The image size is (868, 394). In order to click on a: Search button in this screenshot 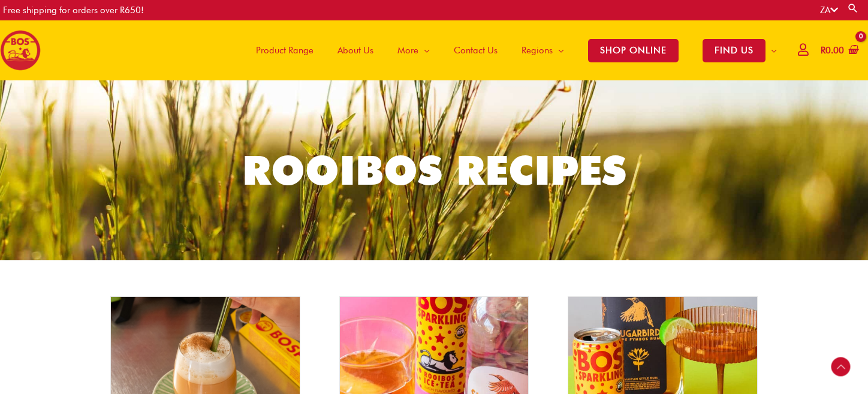, I will do `click(853, 8)`.